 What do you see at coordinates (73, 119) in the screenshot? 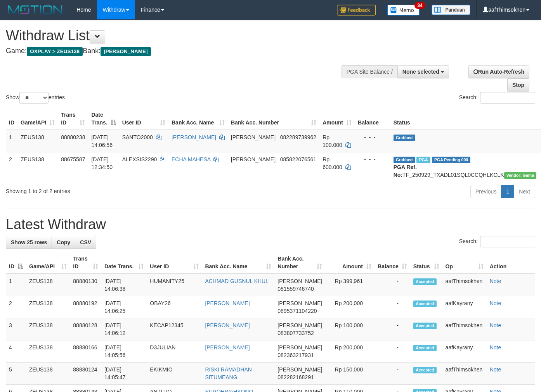
I see `th: Trans ID: activate to sort column ascending` at bounding box center [73, 119].